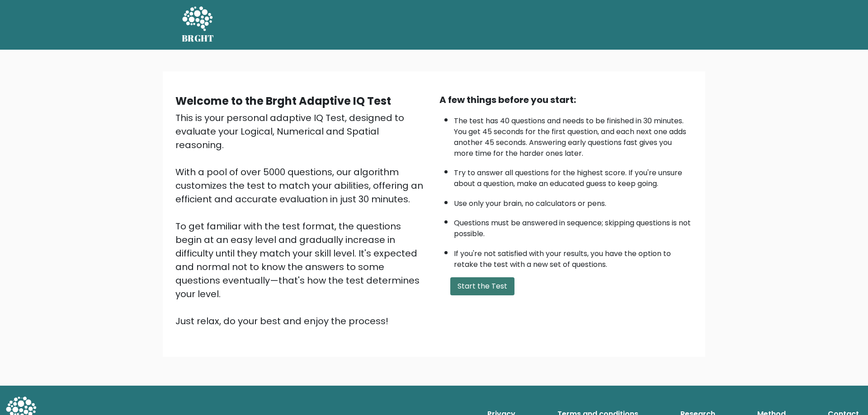 The height and width of the screenshot is (415, 868). I want to click on div: A few things before you start:, so click(566, 100).